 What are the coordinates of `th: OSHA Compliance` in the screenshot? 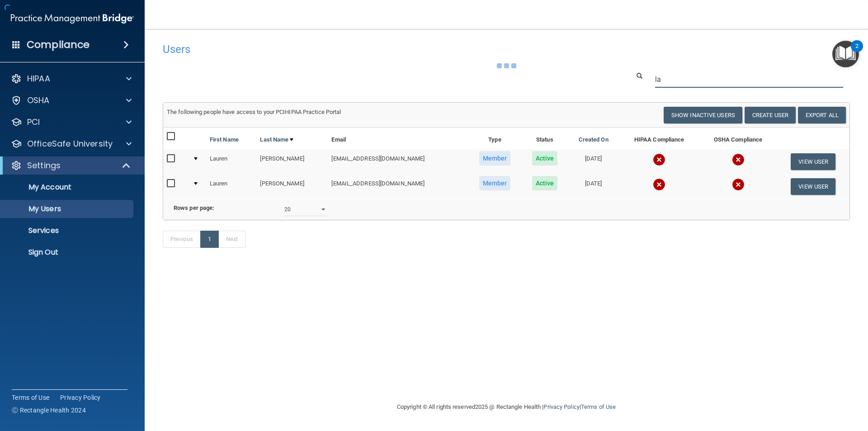 It's located at (738, 138).